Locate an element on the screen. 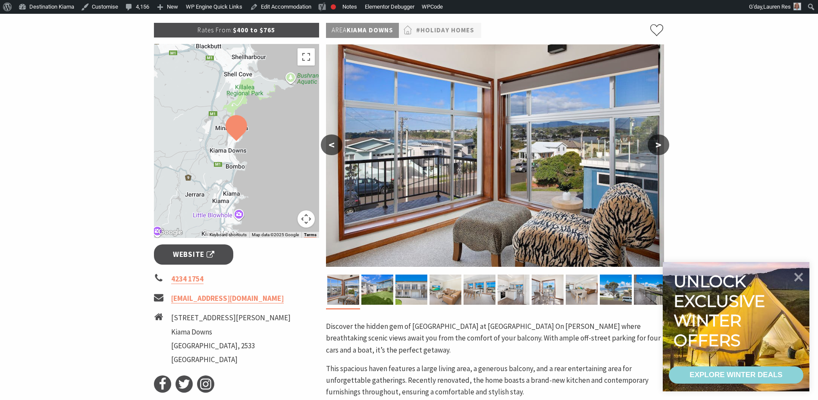  a: EXPLORE WINTER DEALS is located at coordinates (736, 375).